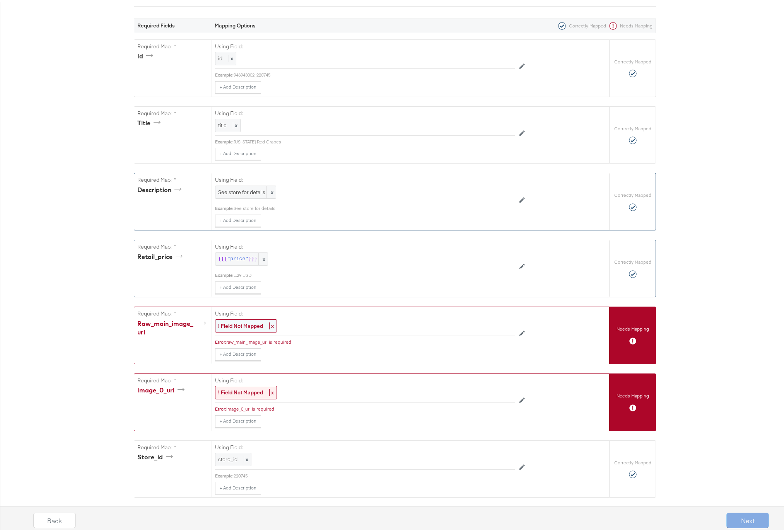 This screenshot has width=784, height=532. Describe the element at coordinates (156, 24) in the screenshot. I see `strong: Required Fields` at that location.